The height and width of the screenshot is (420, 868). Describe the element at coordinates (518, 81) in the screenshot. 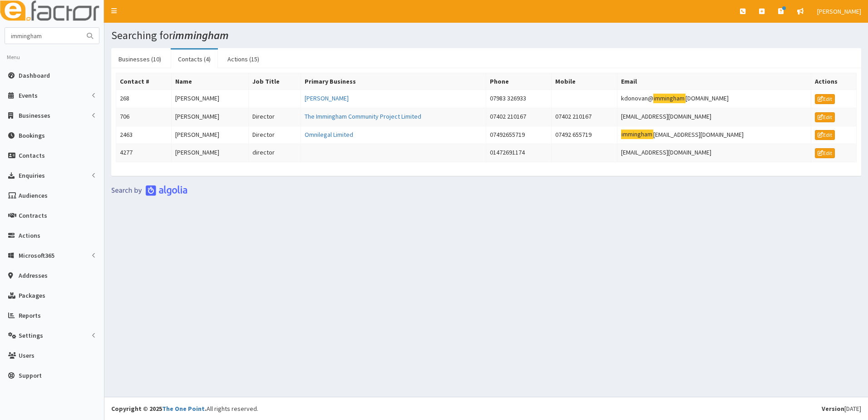

I see `th: Phone` at that location.